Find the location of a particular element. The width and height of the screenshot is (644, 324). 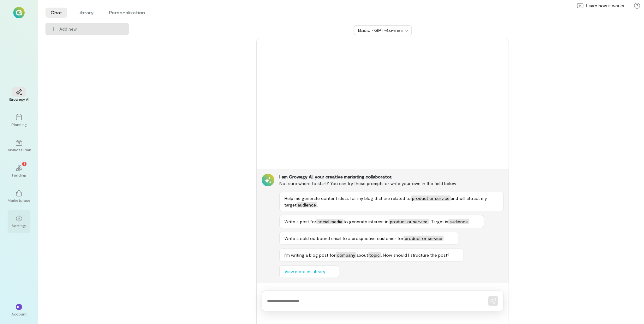

span: View more in Library is located at coordinates (305, 271).